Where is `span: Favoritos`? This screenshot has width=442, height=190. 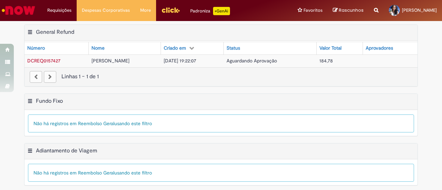 span: Favoritos is located at coordinates (313, 10).